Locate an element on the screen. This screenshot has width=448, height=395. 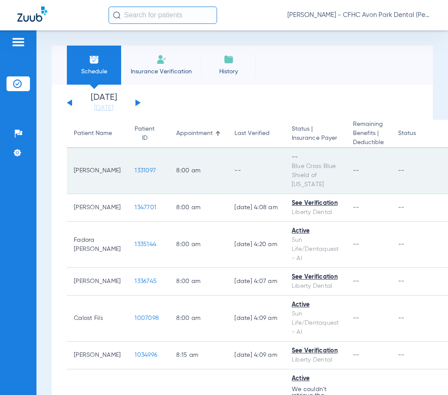
th: Status | is located at coordinates (315, 134).